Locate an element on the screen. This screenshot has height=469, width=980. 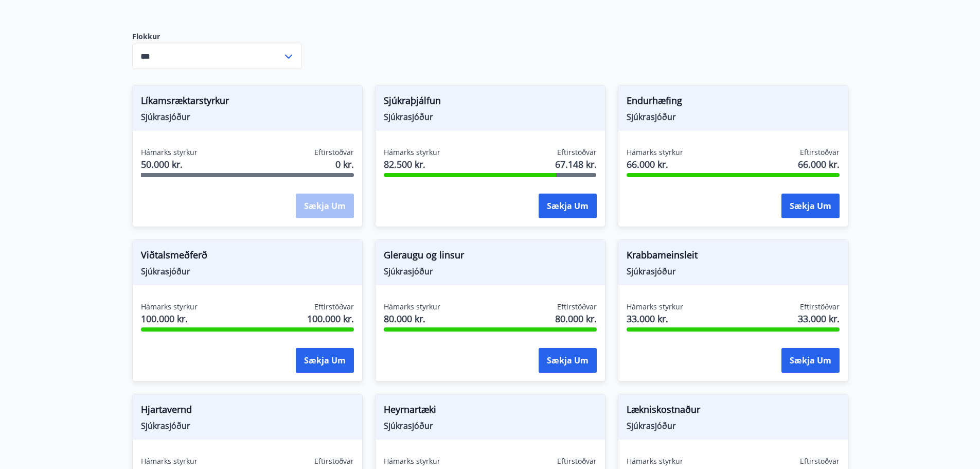
label: Flokkur is located at coordinates (217, 36).